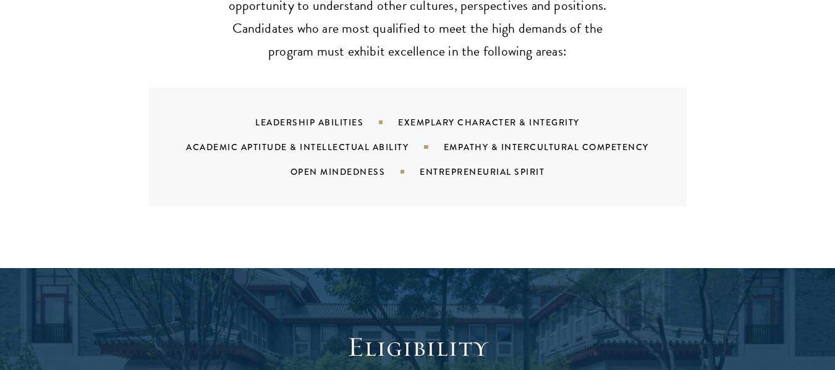 This screenshot has width=835, height=370. I want to click on div: Open Mindedness, so click(355, 172).